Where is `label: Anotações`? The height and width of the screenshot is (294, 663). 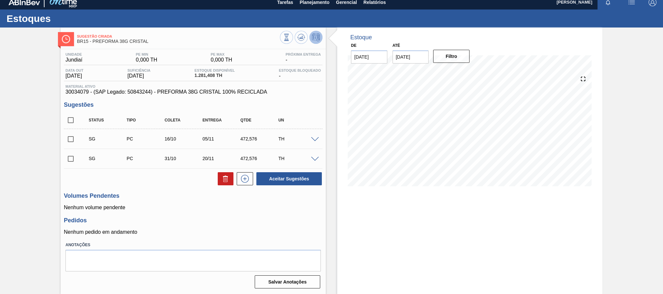 label: Anotações is located at coordinates (193, 245).